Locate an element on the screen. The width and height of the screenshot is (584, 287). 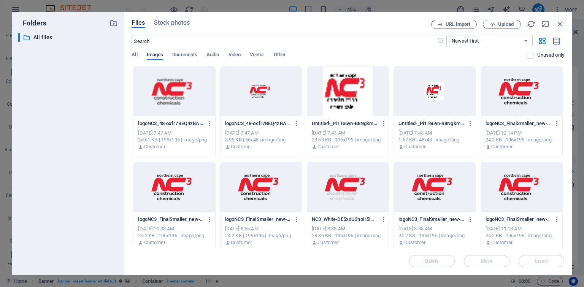
span: Files is located at coordinates (138, 23).